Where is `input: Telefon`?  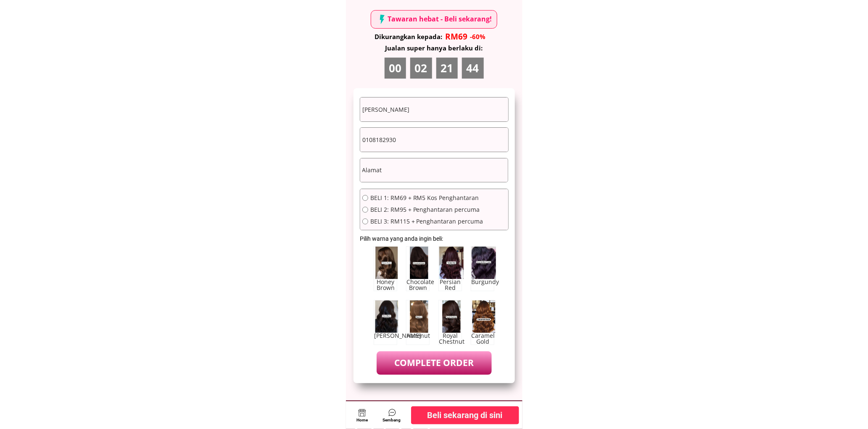 input: Telefon is located at coordinates (434, 140).